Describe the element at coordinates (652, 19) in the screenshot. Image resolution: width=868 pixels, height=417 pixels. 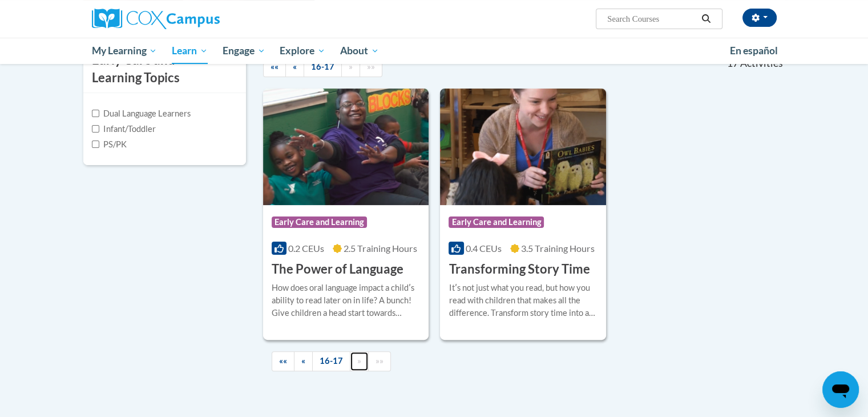
I see `input: Search Courses` at that location.